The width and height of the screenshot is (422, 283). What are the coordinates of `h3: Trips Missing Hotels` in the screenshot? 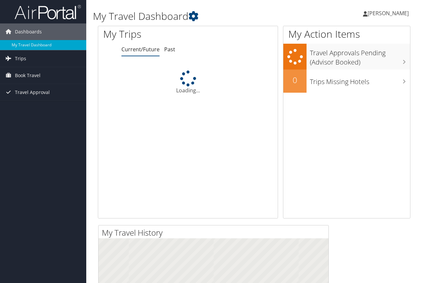 It's located at (360, 80).